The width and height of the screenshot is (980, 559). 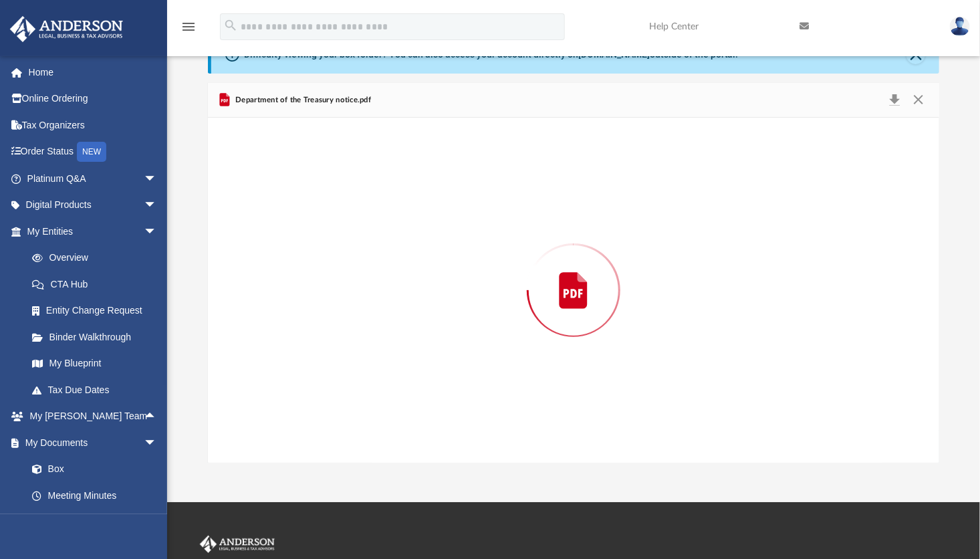 What do you see at coordinates (98, 258) in the screenshot?
I see `a: Overview` at bounding box center [98, 258].